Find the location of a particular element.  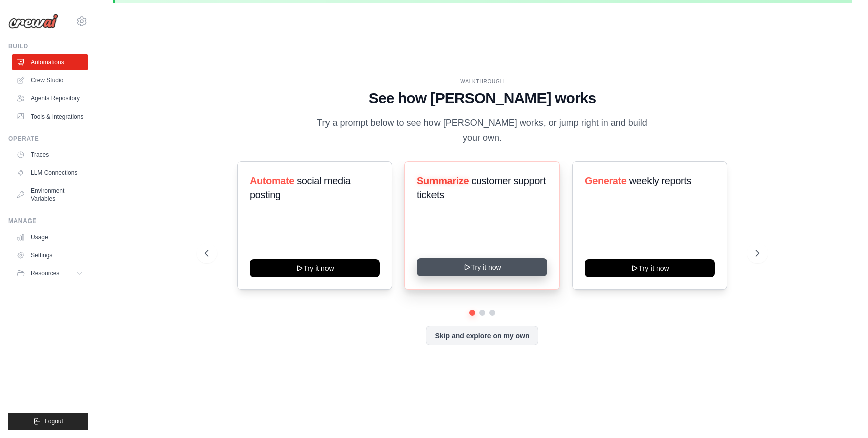

div: WALKTHROUGH is located at coordinates (482, 82).